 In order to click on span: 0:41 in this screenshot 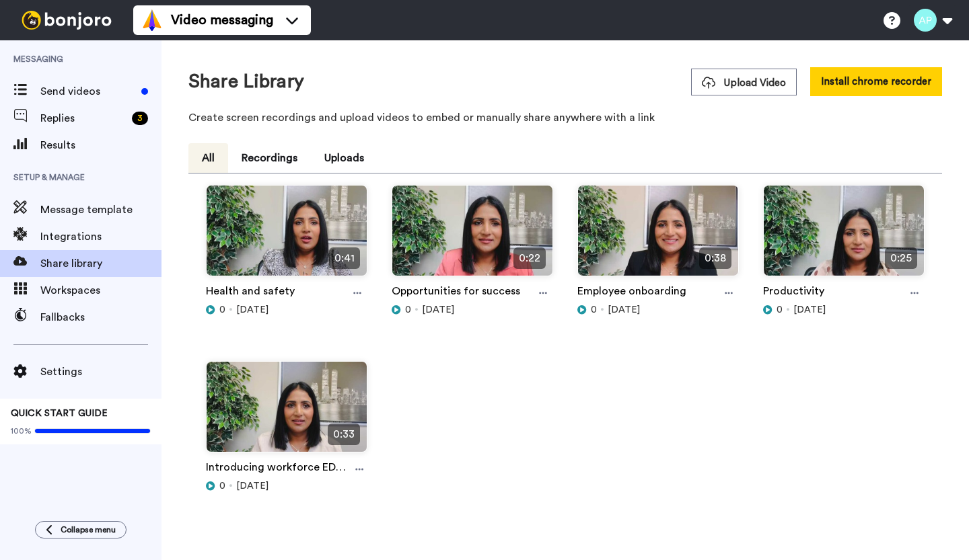, I will do `click(344, 258)`.